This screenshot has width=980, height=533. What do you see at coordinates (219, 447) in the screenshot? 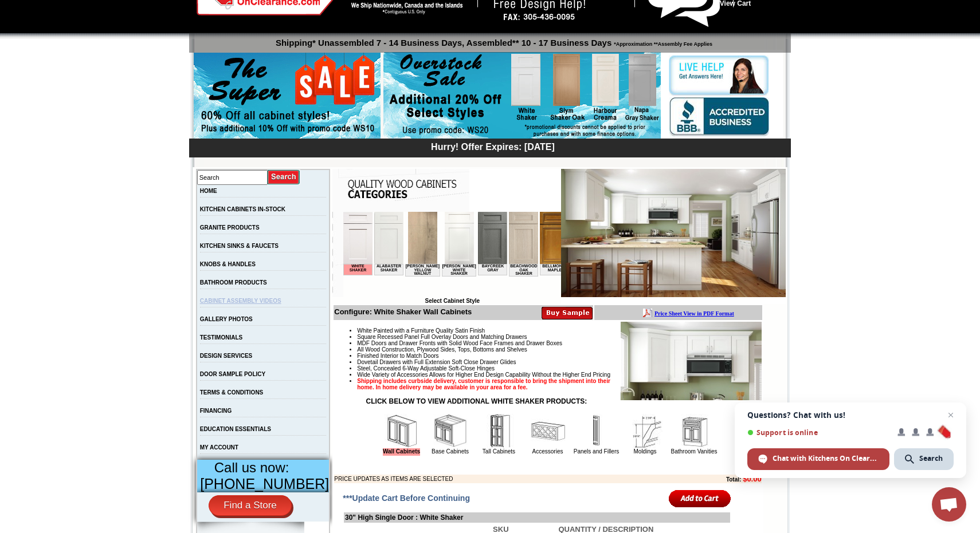
I see `a: MY ACCOUNT` at bounding box center [219, 447].